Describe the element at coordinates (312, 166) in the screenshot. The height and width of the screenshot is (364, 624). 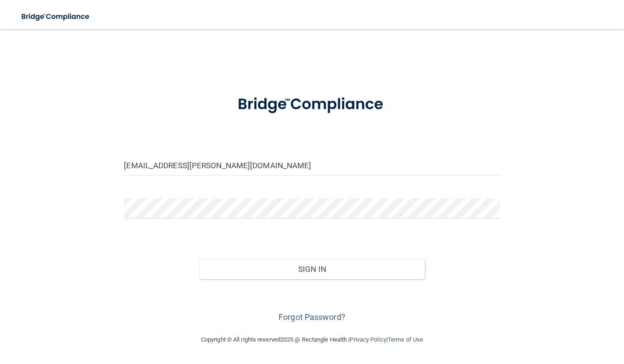
I see `input: Email` at that location.